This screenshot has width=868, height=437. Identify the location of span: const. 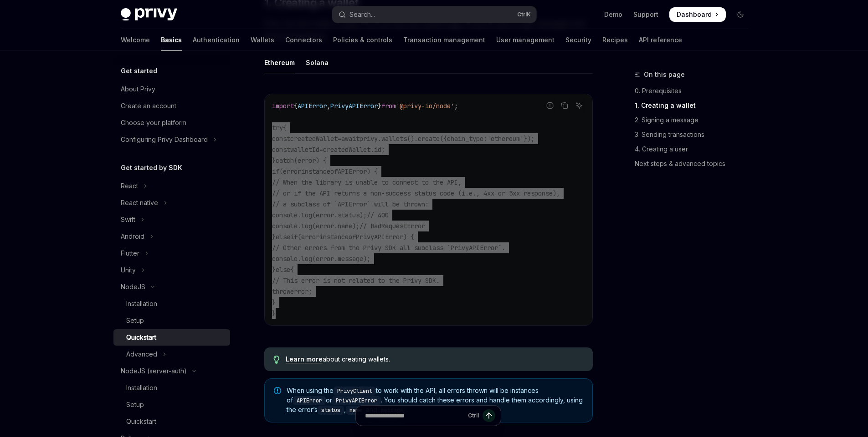
(281, 150).